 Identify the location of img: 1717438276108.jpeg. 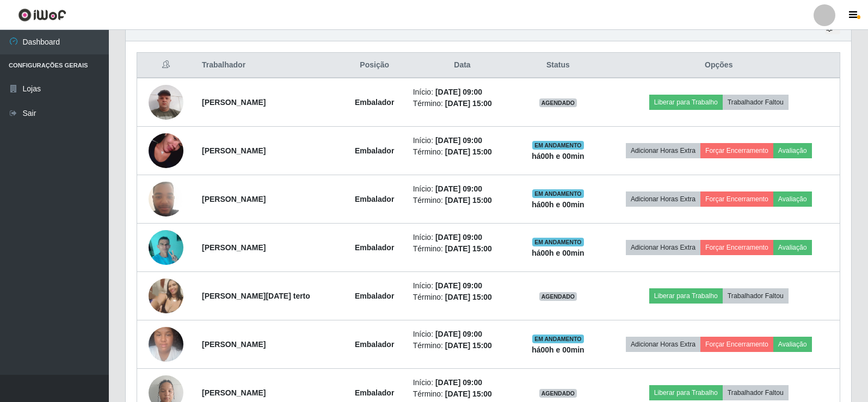
(166, 151).